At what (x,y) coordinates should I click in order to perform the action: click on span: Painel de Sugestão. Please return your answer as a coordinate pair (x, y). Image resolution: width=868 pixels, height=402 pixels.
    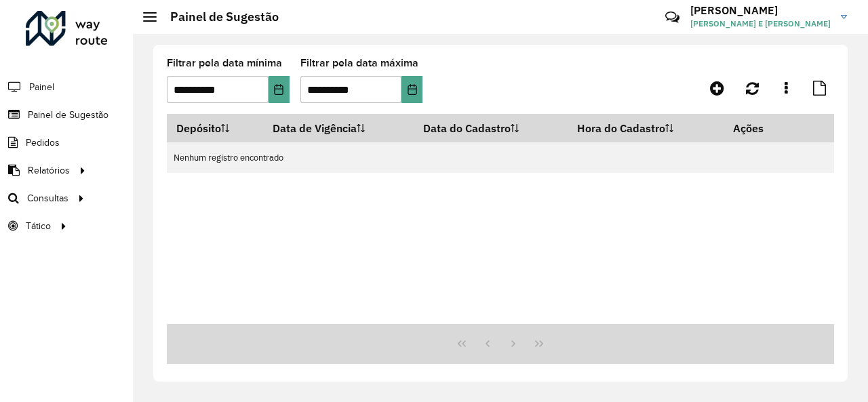
    Looking at the image, I should click on (68, 115).